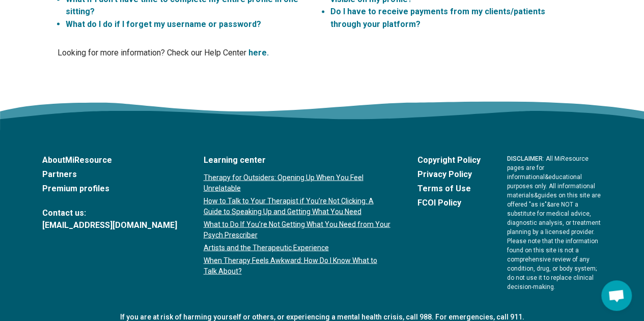  I want to click on a: Partners, so click(110, 174).